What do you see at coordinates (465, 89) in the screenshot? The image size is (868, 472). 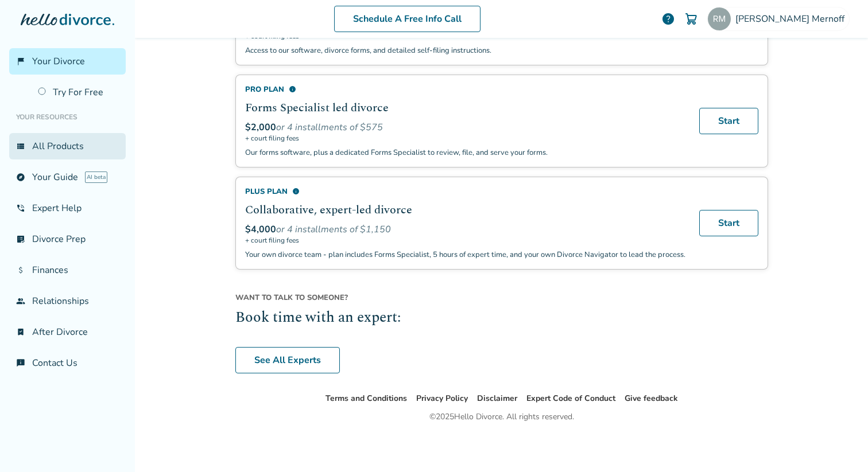 I see `div: Pro Plan` at bounding box center [465, 89].